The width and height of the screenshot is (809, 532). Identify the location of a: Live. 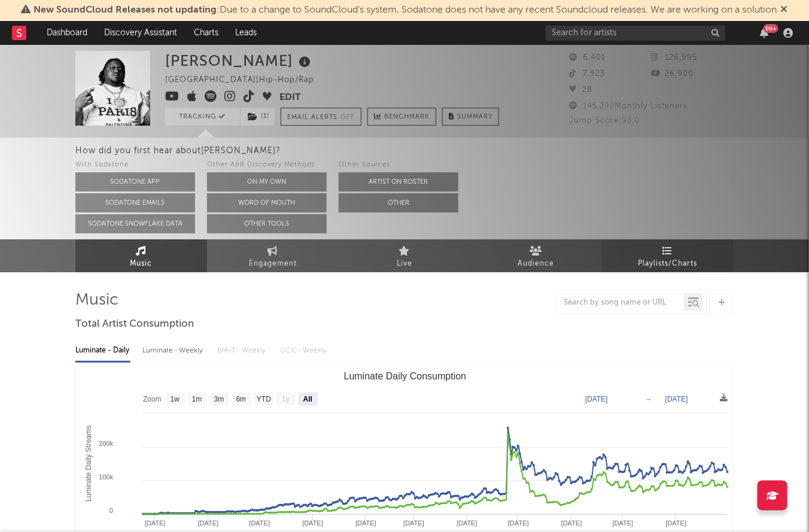
(404, 256).